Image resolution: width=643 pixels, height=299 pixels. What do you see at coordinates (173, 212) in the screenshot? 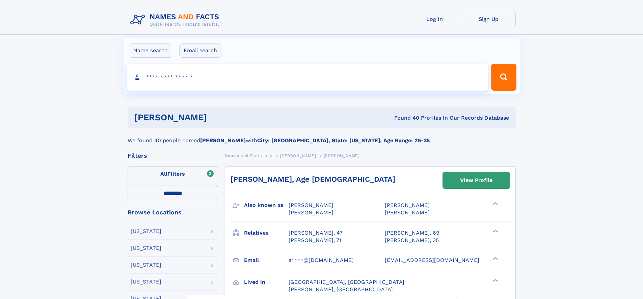
I see `div: Browse Locations` at bounding box center [173, 212].